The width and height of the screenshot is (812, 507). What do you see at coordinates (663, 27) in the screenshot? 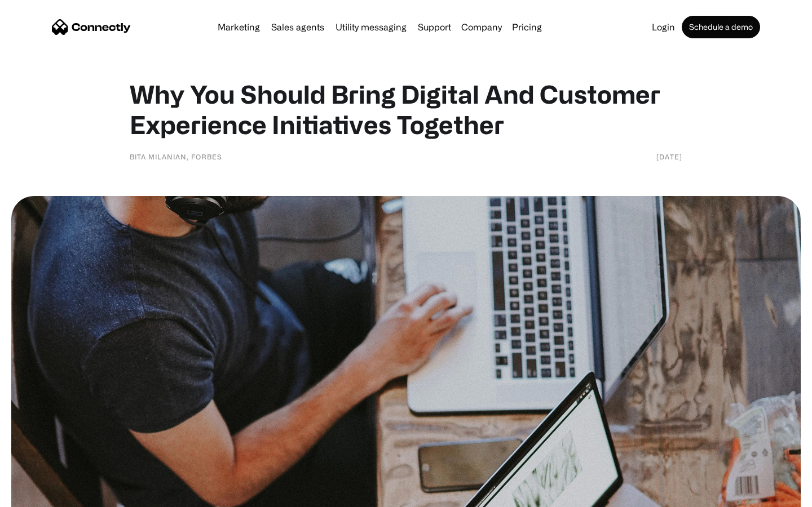
I see `a: Login` at bounding box center [663, 27].